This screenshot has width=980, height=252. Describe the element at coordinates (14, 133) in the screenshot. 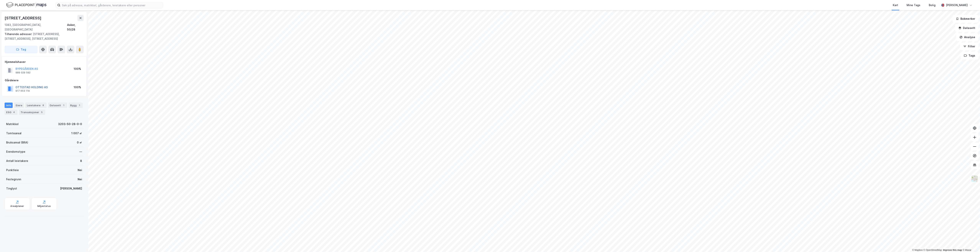

I see `div: Tomteareal` at that location.